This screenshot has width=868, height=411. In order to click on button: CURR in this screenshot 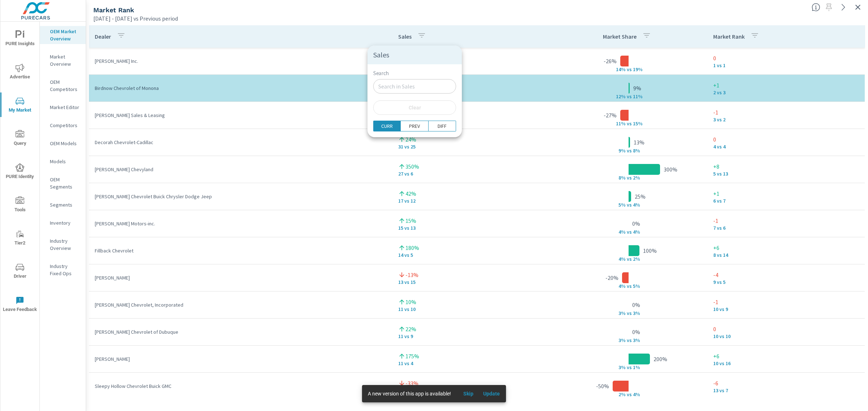, I will do `click(387, 126)`.